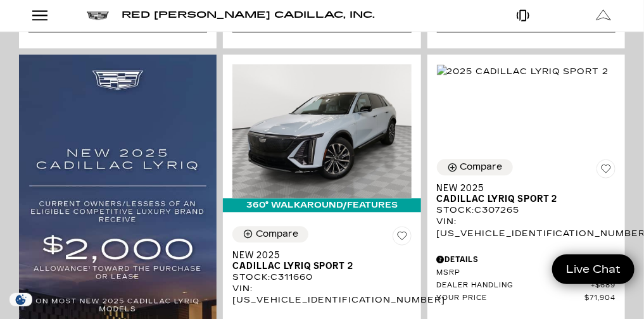 Image resolution: width=644 pixels, height=319 pixels. Describe the element at coordinates (593, 269) in the screenshot. I see `a: Live Chat` at that location.